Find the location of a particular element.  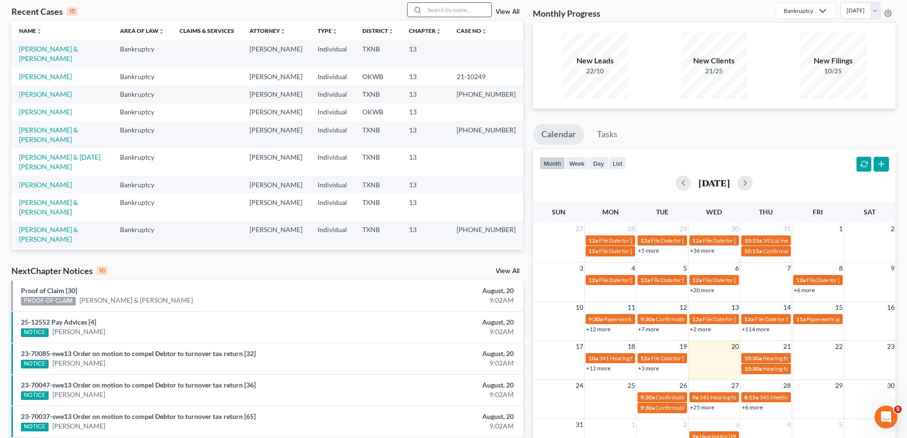

h3: Monthly Progress is located at coordinates (567, 13).